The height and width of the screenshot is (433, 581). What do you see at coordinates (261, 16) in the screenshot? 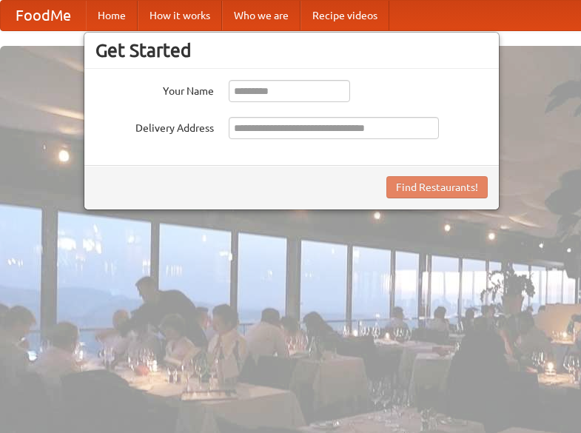
I see `a: Who we are` at bounding box center [261, 16].